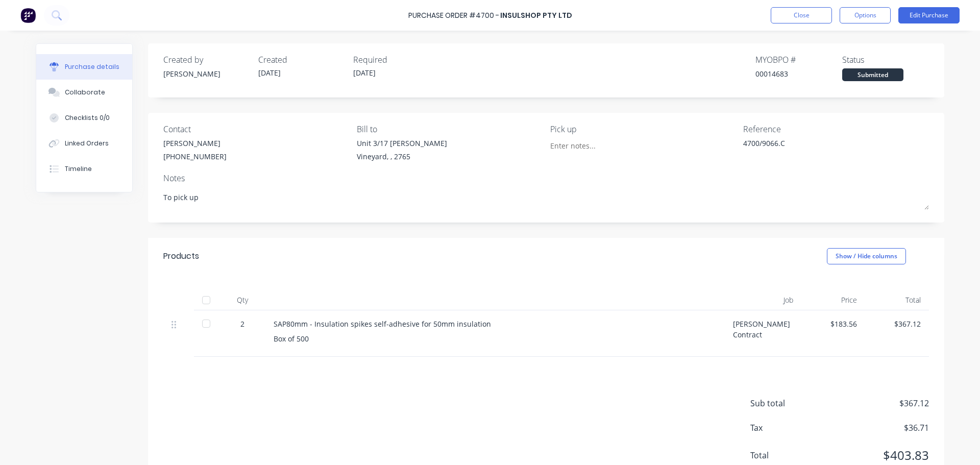 The image size is (980, 465). What do you see at coordinates (799, 73) in the screenshot?
I see `div: 00014683` at bounding box center [799, 73].